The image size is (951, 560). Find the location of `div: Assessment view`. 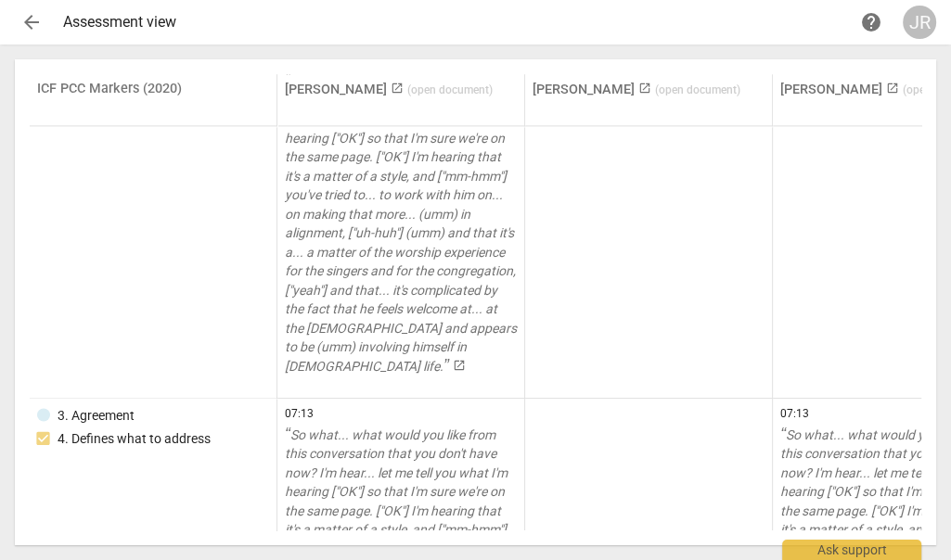

div: Assessment view is located at coordinates (459, 22).